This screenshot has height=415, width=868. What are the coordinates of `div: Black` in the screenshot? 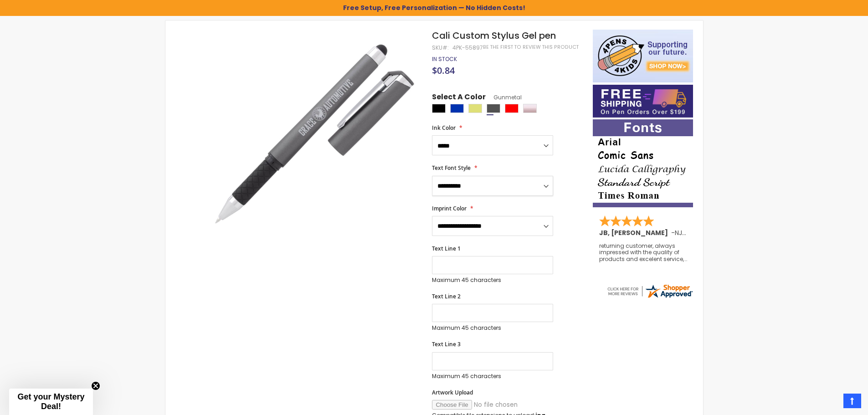 It's located at (439, 109).